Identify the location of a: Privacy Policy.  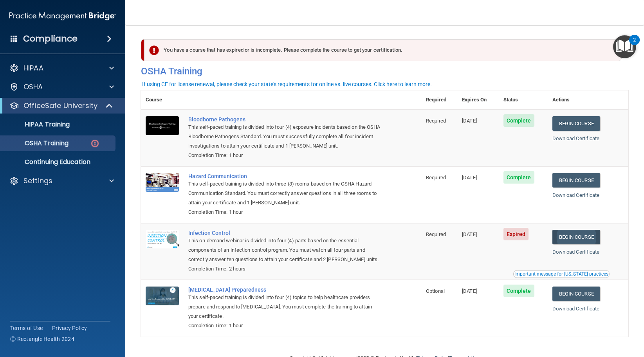
(70, 328).